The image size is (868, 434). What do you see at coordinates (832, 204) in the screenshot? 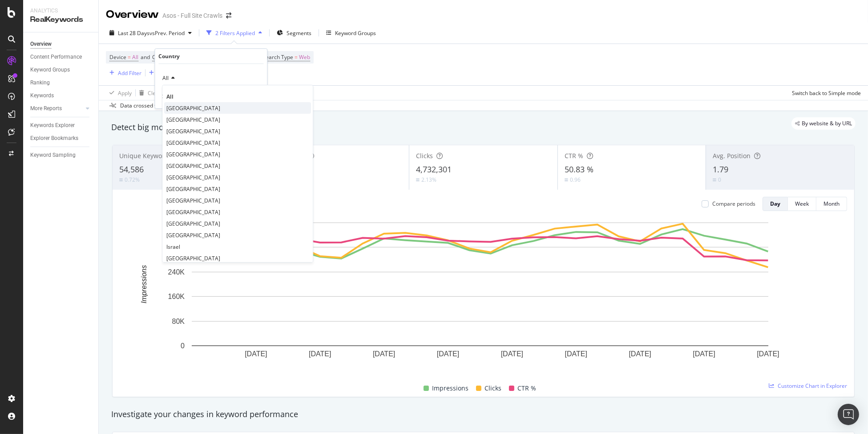
I see `button: Month` at bounding box center [832, 204].